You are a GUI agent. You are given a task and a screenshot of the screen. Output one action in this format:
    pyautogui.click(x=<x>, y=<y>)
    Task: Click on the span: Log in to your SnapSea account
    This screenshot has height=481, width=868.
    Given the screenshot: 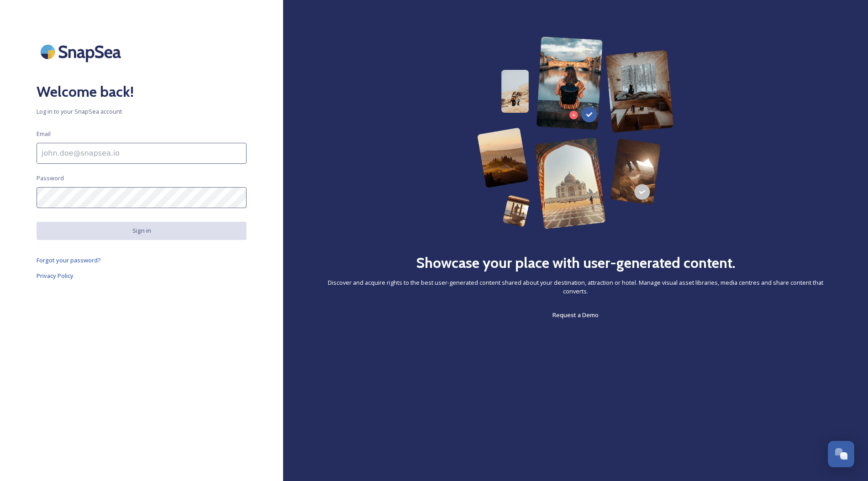 What is the action you would take?
    pyautogui.click(x=142, y=112)
    